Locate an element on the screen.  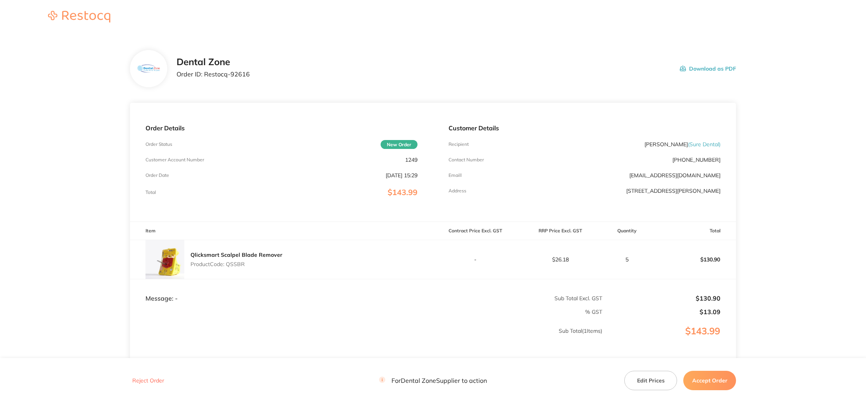
p: Order Details is located at coordinates (281, 128).